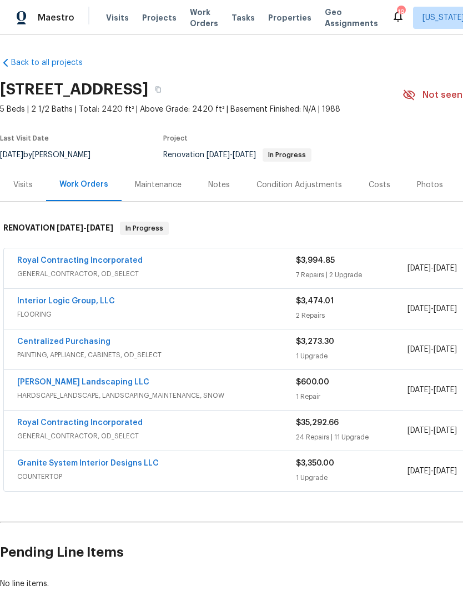 The height and width of the screenshot is (595, 463). I want to click on span: Projects, so click(159, 18).